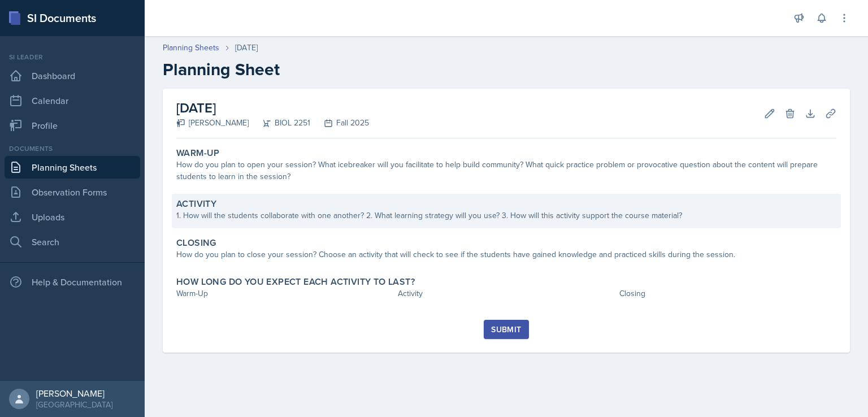  I want to click on label: Activity, so click(196, 204).